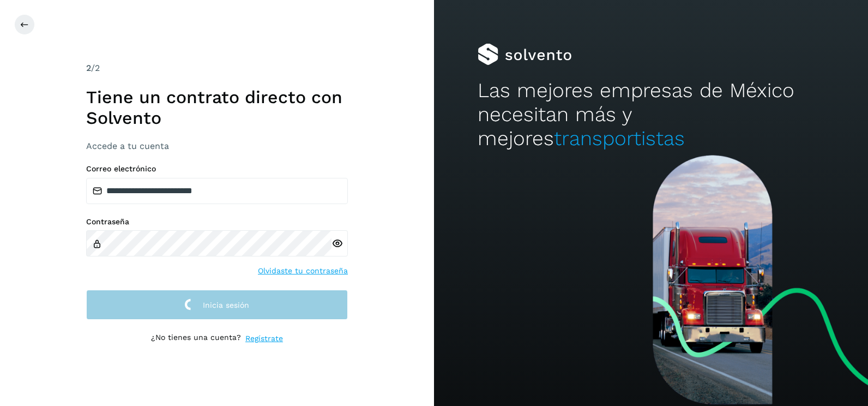 The height and width of the screenshot is (406, 868). What do you see at coordinates (88, 68) in the screenshot?
I see `span: 2` at bounding box center [88, 68].